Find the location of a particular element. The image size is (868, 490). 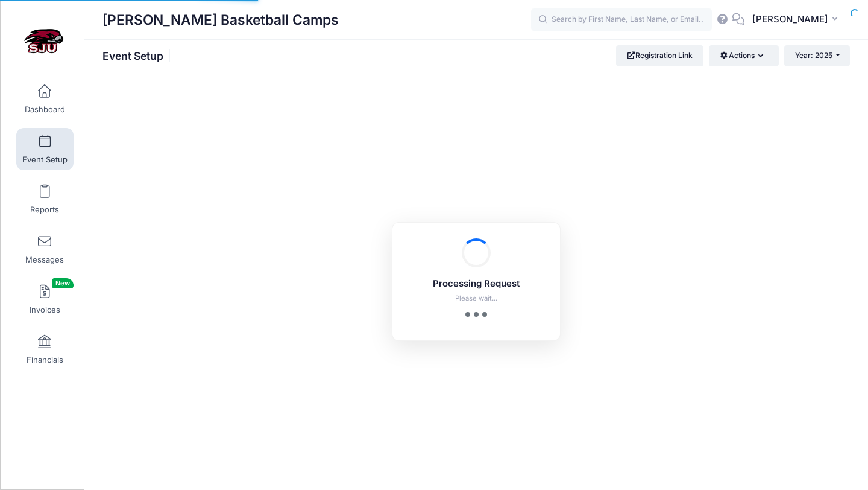

a: Event Setup is located at coordinates (44, 149).